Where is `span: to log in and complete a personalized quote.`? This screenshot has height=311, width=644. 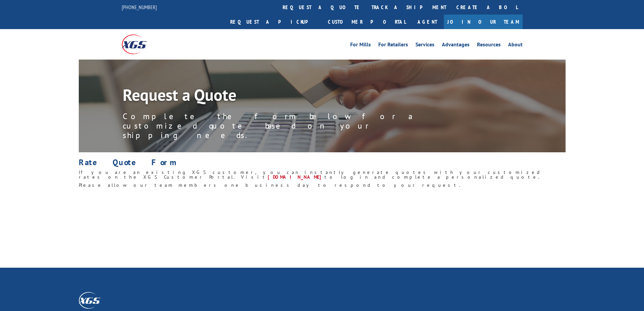 span: to log in and complete a personalized quote. is located at coordinates (432, 177).